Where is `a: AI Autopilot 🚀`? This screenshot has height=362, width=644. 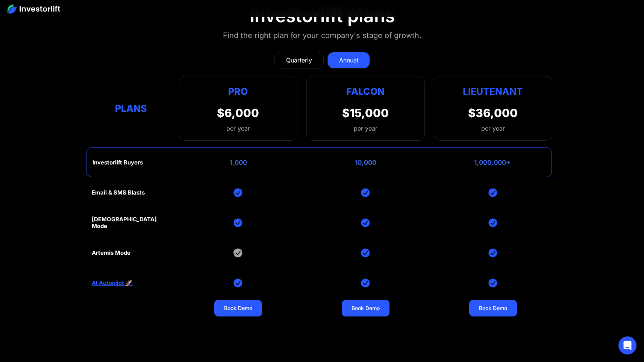 a: AI Autopilot 🚀 is located at coordinates (112, 283).